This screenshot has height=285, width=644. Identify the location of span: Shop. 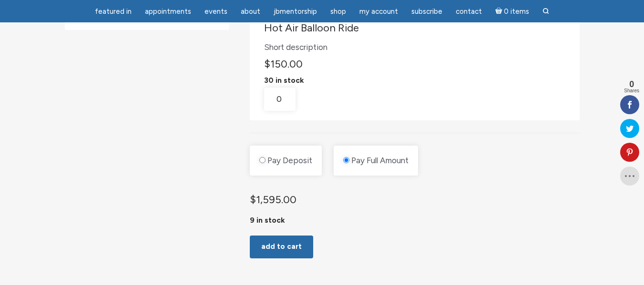
(338, 12).